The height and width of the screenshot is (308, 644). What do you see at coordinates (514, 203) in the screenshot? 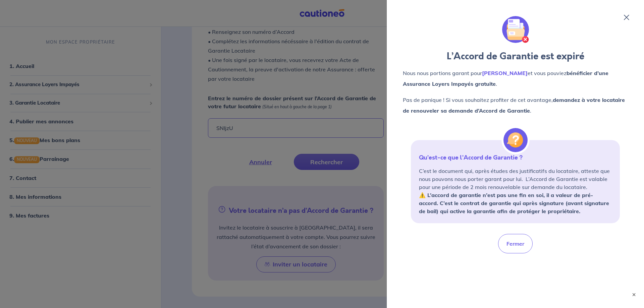
I see `strong: ⚠️ L’accord de garantie n’est pas une fin en soi, il a valeur de pré-accord. C’est le contrat de ...` at bounding box center [514, 203].